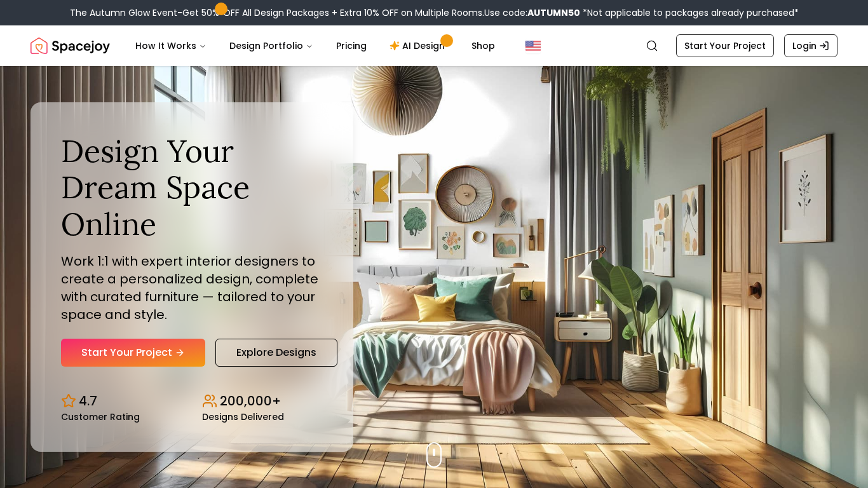  What do you see at coordinates (689, 13) in the screenshot?
I see `span: *Not applicable to packages already purchased*` at bounding box center [689, 13].